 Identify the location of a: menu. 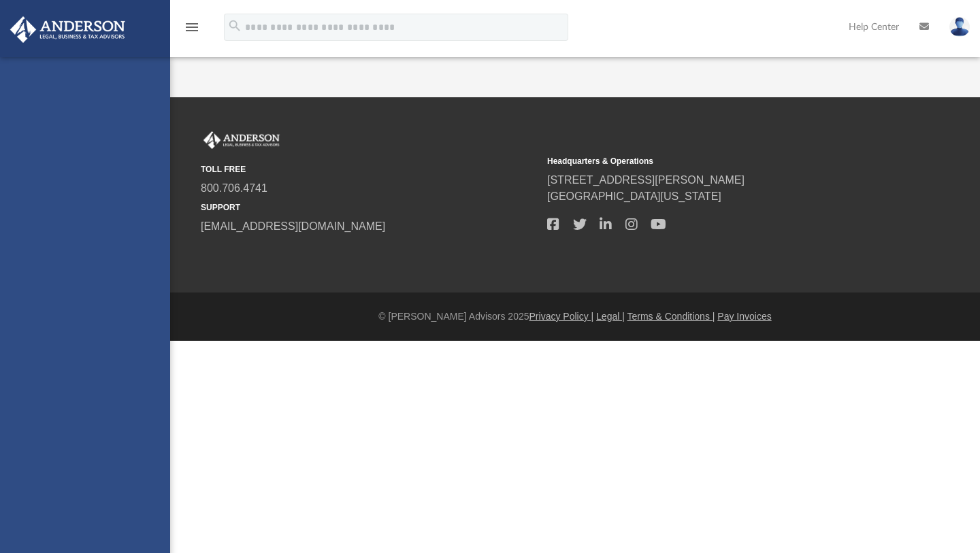
(192, 31).